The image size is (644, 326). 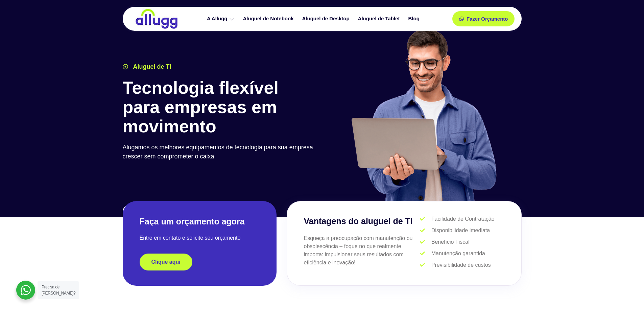 I want to click on h1: Tecnologia flexível para empresas em movimento, so click(x=221, y=107).